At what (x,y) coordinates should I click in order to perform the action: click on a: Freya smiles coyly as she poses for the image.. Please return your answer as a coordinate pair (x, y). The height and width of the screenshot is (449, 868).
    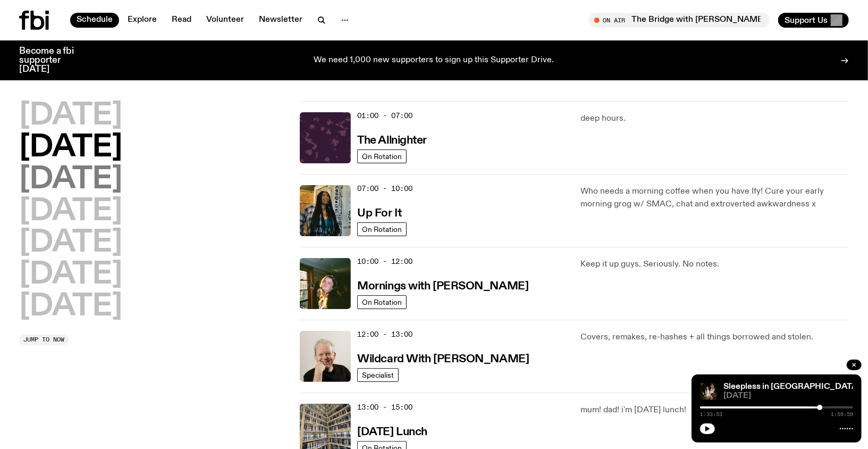
    Looking at the image, I should click on (326, 283).